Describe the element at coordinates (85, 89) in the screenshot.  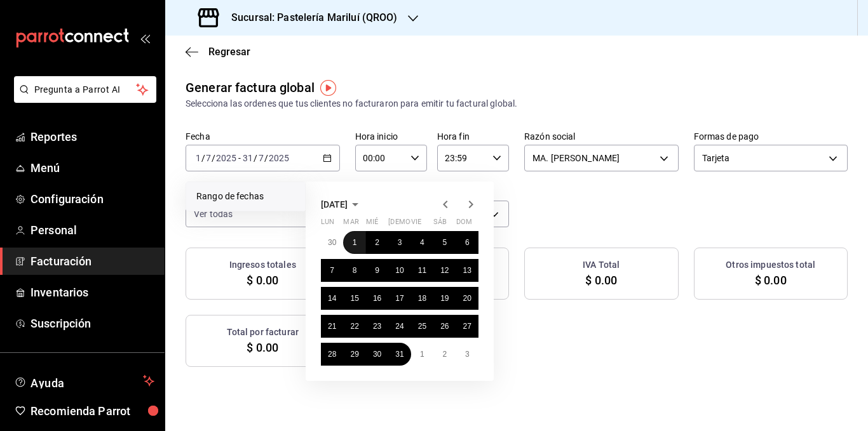
I see `button: Pregunta a Parrot AI` at that location.